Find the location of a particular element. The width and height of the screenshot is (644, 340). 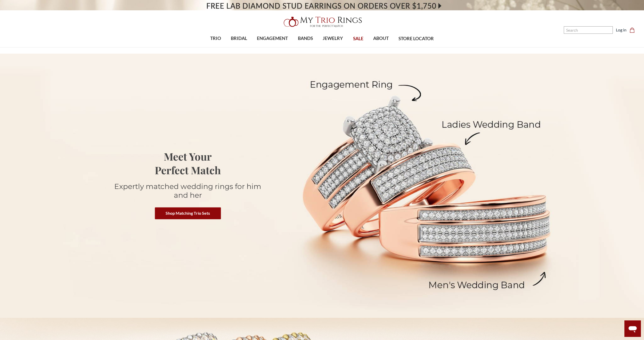

a: Shop Matching Trio Sets is located at coordinates (188, 214).